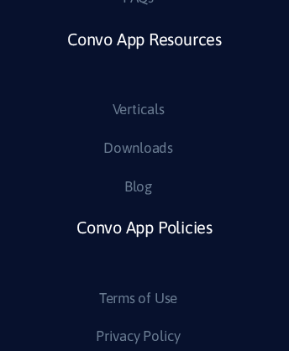 This screenshot has width=289, height=351. What do you see at coordinates (145, 248) in the screenshot?
I see `a: Convo App Policies` at bounding box center [145, 248].